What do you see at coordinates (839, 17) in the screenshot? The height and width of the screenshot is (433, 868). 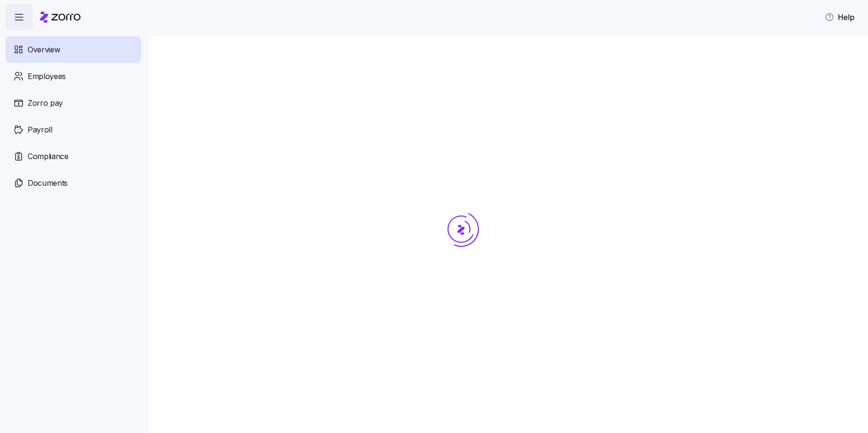 I see `span: Help` at bounding box center [839, 17].